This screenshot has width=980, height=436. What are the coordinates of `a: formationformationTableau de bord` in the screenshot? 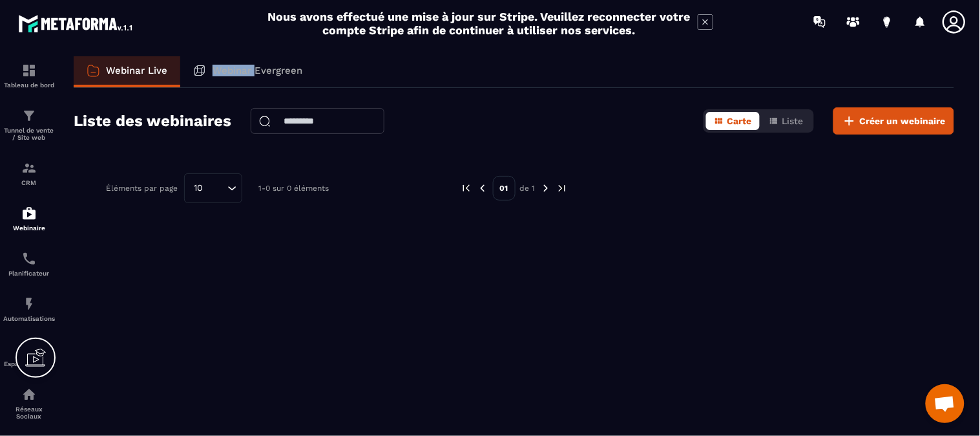 It's located at (29, 75).